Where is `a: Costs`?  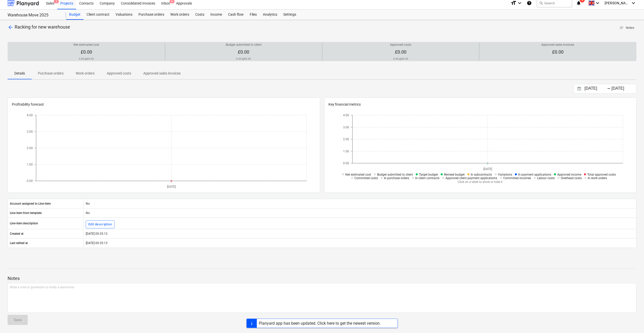 a: Costs is located at coordinates (200, 14).